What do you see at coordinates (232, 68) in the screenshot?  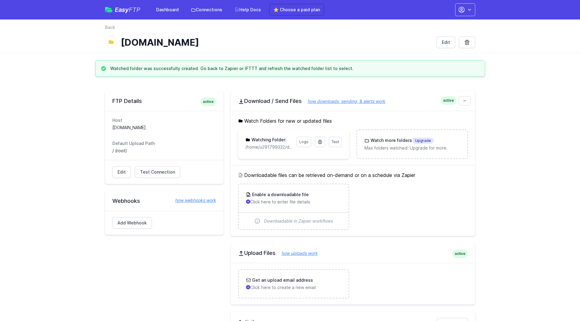 I see `h3: Watched folder was successfully created. Go back to Zapier or IFTTT and refresh the watched folde...` at bounding box center [232, 68].